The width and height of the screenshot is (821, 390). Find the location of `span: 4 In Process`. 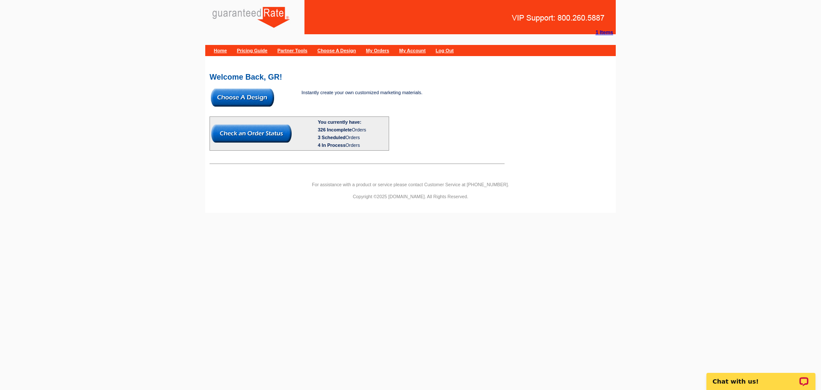

span: 4 In Process is located at coordinates (331, 145).